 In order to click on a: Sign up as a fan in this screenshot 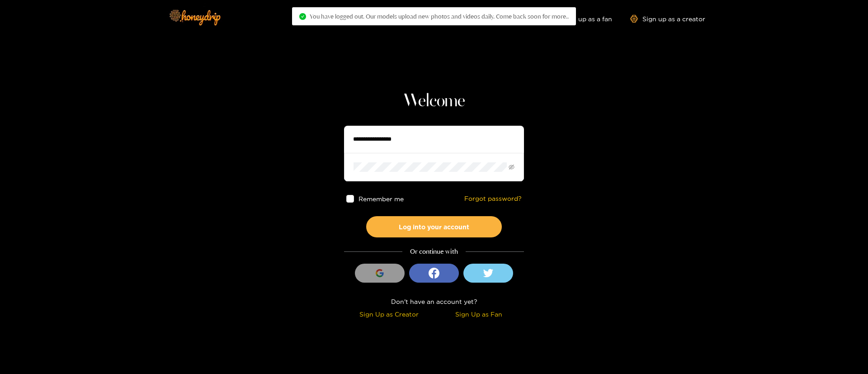, I will do `click(581, 18)`.